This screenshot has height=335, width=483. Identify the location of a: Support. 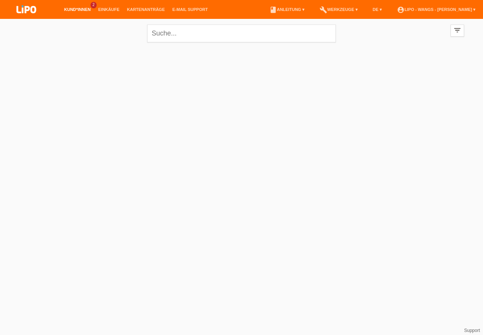
(472, 330).